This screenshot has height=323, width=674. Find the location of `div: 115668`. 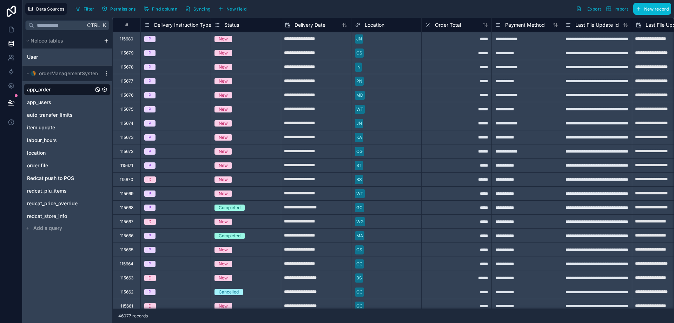

div: 115668 is located at coordinates (127, 208).